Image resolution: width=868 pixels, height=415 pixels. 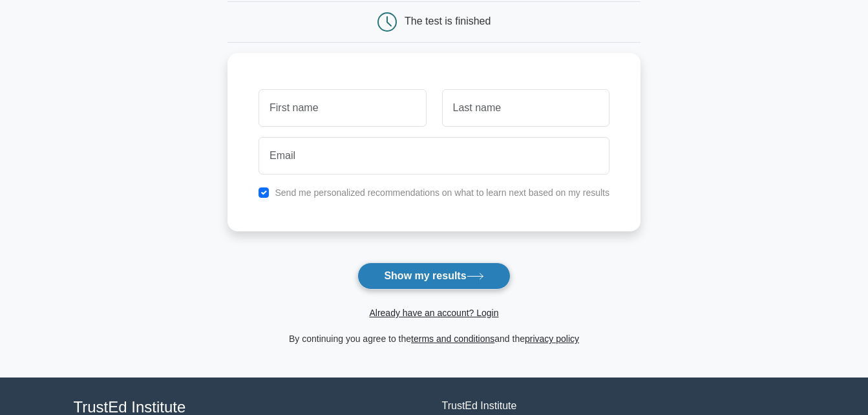 What do you see at coordinates (342, 108) in the screenshot?
I see `input: First name` at bounding box center [342, 108].